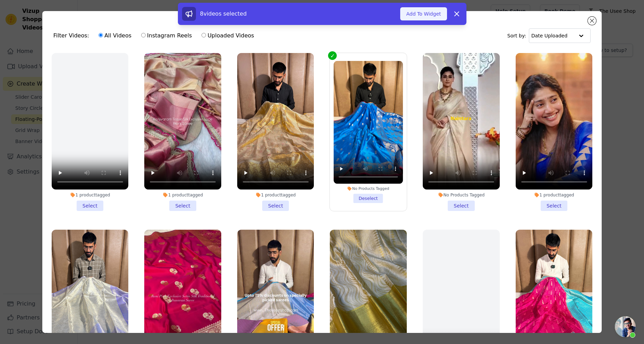 This screenshot has height=344, width=644. Describe the element at coordinates (625, 327) in the screenshot. I see `a: Open chat` at that location.